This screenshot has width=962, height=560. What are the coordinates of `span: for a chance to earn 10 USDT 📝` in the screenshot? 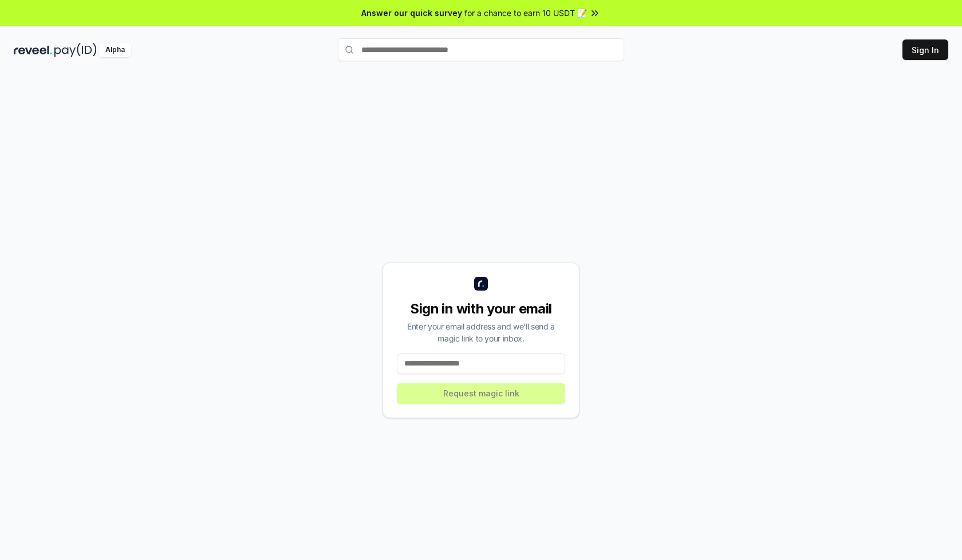 It's located at (525, 13).